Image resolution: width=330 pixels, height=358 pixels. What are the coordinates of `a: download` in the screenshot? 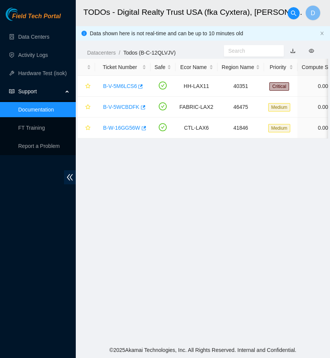 It's located at (293, 51).